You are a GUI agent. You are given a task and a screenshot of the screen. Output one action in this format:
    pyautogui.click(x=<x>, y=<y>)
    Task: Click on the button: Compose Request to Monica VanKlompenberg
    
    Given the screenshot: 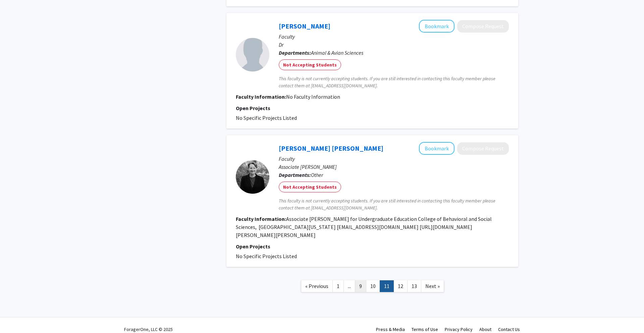 What is the action you would take?
    pyautogui.click(x=483, y=26)
    